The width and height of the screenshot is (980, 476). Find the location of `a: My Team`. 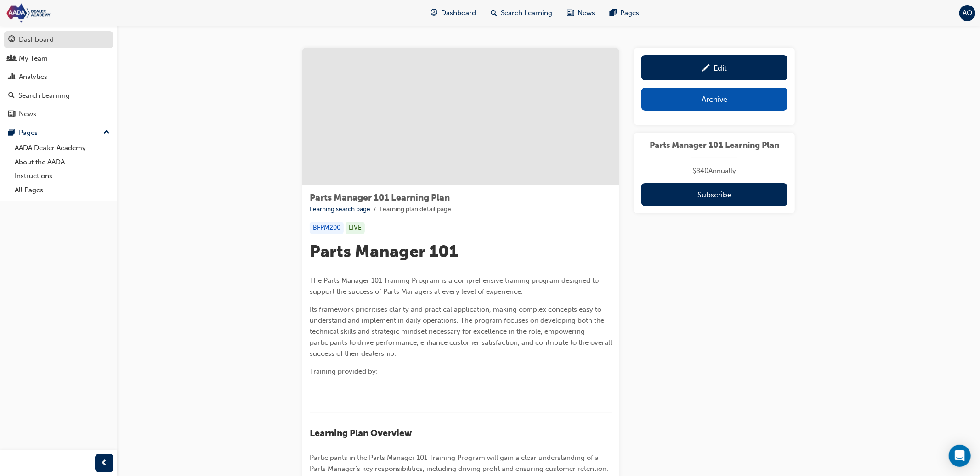

a: My Team is located at coordinates (59, 59).